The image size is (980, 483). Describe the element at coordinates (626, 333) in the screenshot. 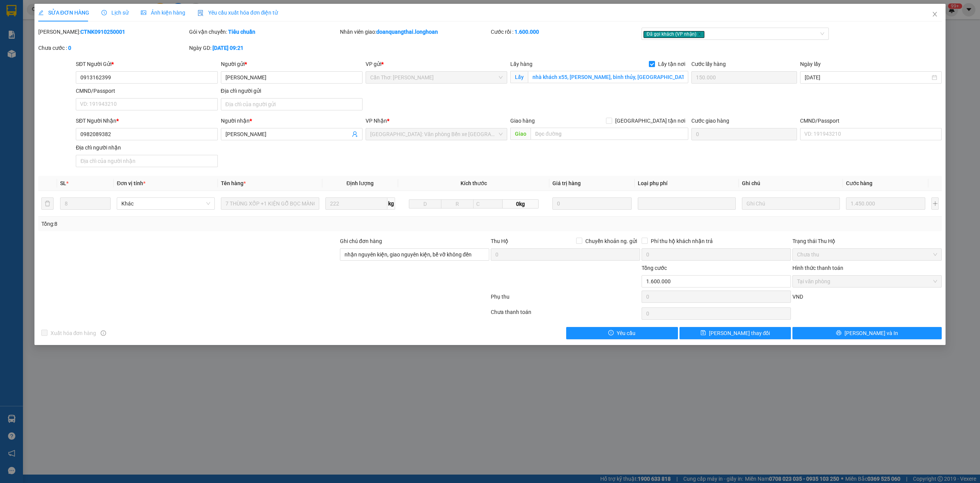

I see `span: Yêu cầu` at that location.